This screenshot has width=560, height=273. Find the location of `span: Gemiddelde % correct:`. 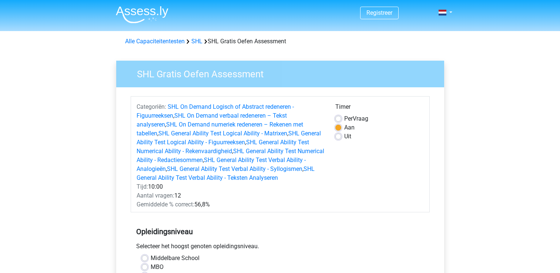

span: Gemiddelde % correct: is located at coordinates (165, 204).